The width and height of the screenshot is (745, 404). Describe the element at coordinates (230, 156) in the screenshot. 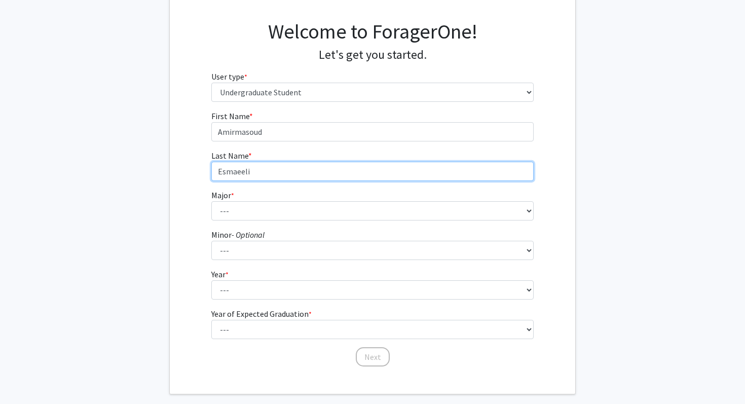

I see `span: Last Name` at that location.